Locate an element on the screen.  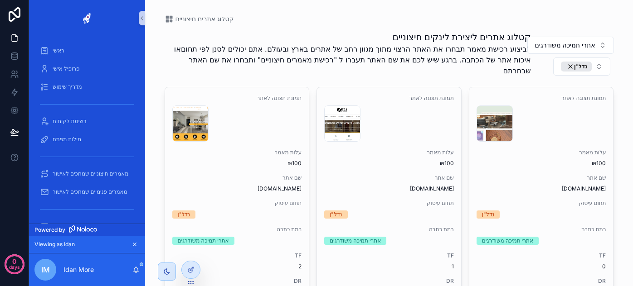
p: Idan More is located at coordinates (78, 270).